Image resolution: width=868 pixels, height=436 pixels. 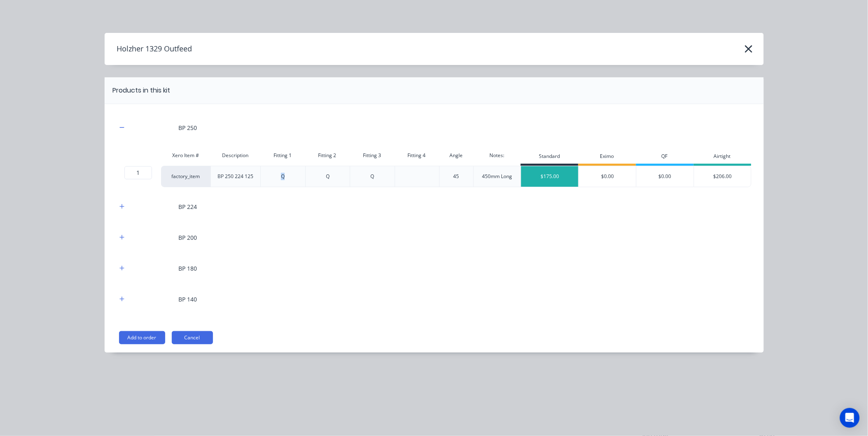 I want to click on button: Add to order, so click(x=142, y=338).